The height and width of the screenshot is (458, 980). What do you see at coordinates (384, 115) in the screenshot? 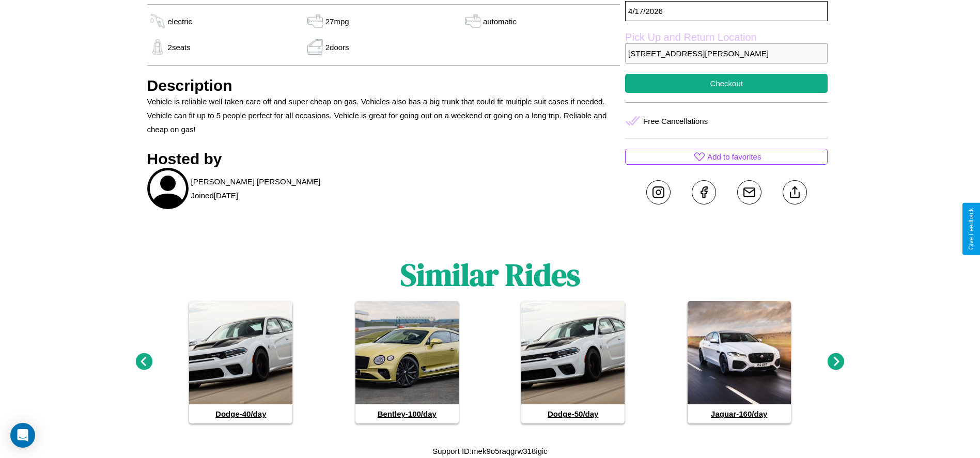
I see `p: Vehicle is reliable well taken care off and super cheap on gas. Vehicles also has a big trunk tha...` at bounding box center [384, 115].